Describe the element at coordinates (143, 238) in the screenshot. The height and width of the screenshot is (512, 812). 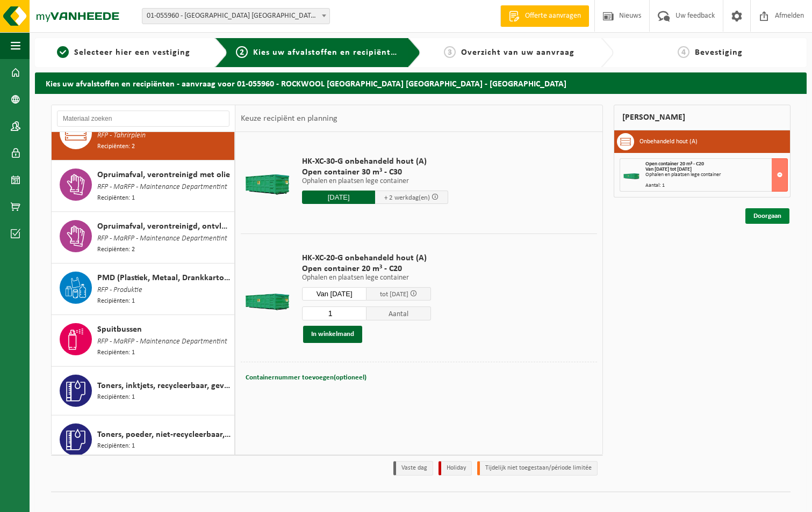
I see `button: Opruimafval, verontreinigd, ontvlambaar RFP - MaRFP - Maintenance Departmentint Recipiënten: 2` at that location.